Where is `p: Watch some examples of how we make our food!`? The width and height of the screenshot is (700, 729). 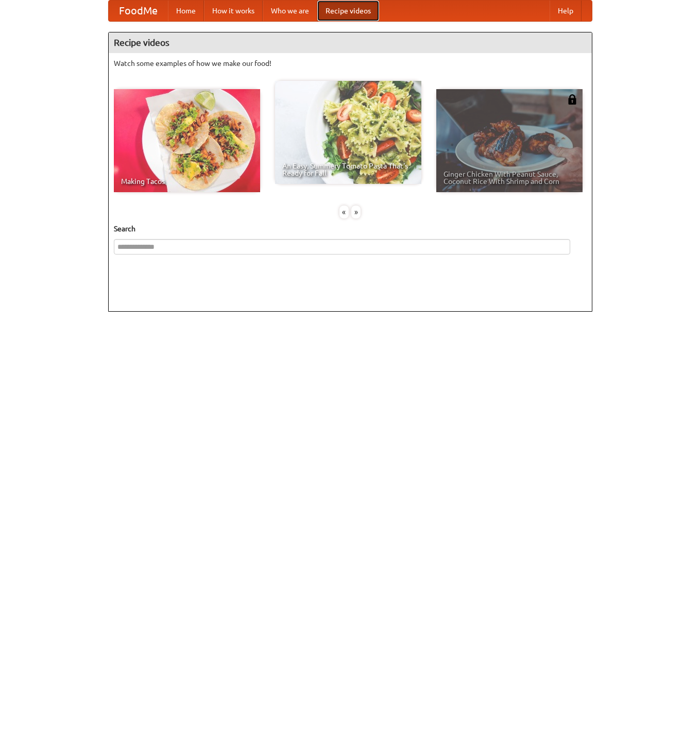 p: Watch some examples of how we make our food! is located at coordinates (350, 64).